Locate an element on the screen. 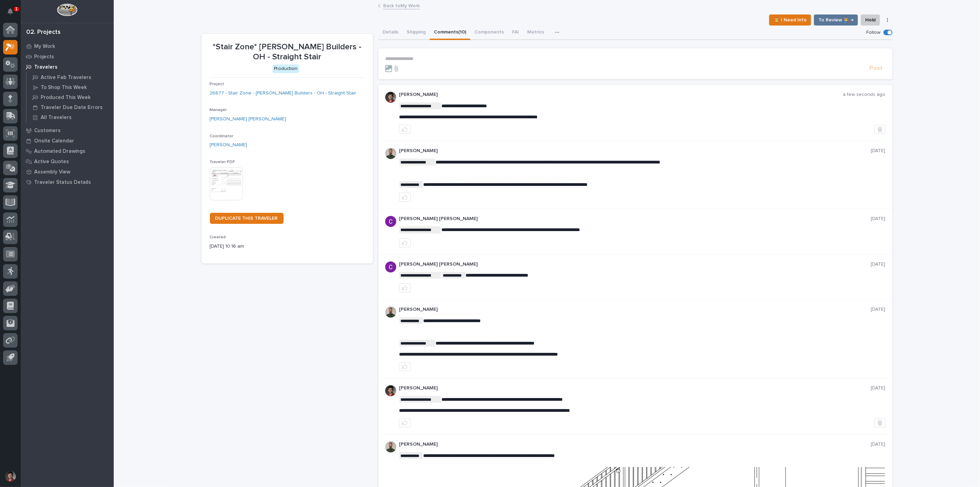  a: Assembly View is located at coordinates (67, 172).